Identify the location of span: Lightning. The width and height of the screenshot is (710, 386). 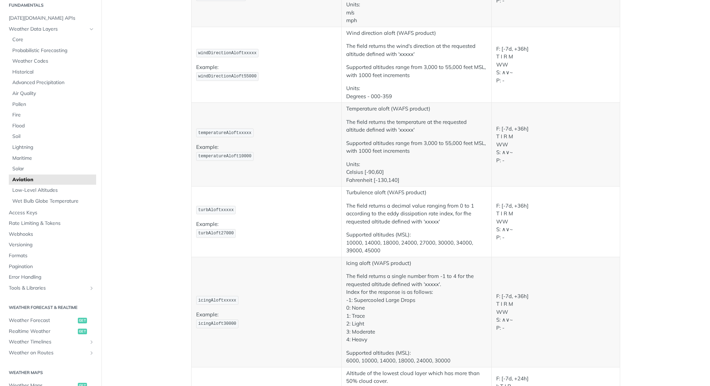
(53, 147).